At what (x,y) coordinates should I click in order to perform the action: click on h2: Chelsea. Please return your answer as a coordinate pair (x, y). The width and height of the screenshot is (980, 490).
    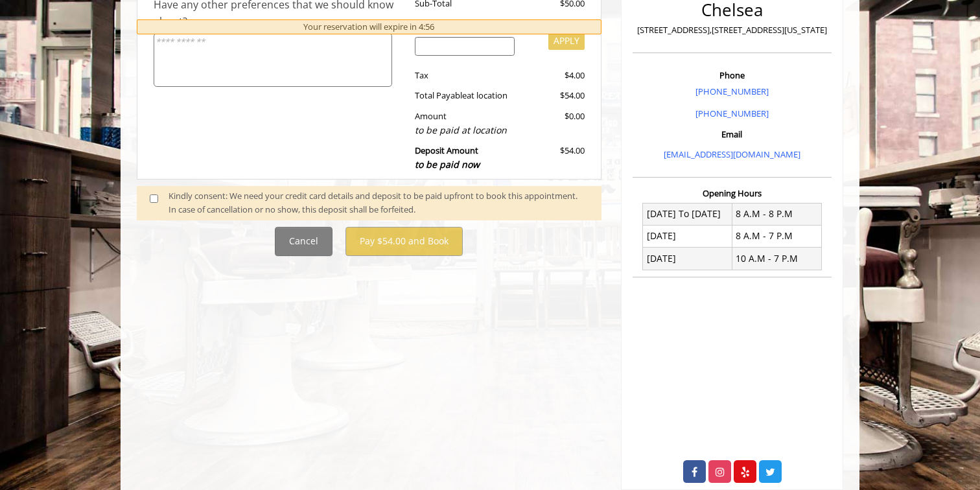
    Looking at the image, I should click on (732, 9).